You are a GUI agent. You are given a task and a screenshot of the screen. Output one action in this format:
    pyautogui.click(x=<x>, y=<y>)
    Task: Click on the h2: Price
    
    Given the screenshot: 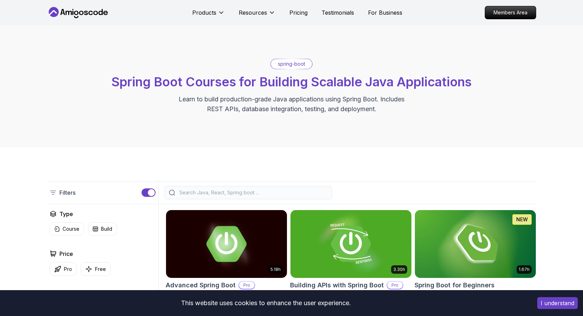 What is the action you would take?
    pyautogui.click(x=66, y=254)
    